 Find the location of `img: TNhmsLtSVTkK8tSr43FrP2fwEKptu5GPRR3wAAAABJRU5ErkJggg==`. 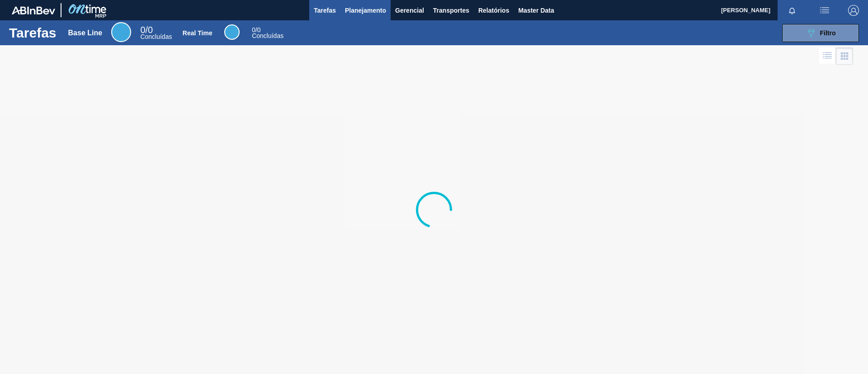

img: TNhmsLtSVTkK8tSr43FrP2fwEKptu5GPRR3wAAAABJRU5ErkJggg== is located at coordinates (34, 10).